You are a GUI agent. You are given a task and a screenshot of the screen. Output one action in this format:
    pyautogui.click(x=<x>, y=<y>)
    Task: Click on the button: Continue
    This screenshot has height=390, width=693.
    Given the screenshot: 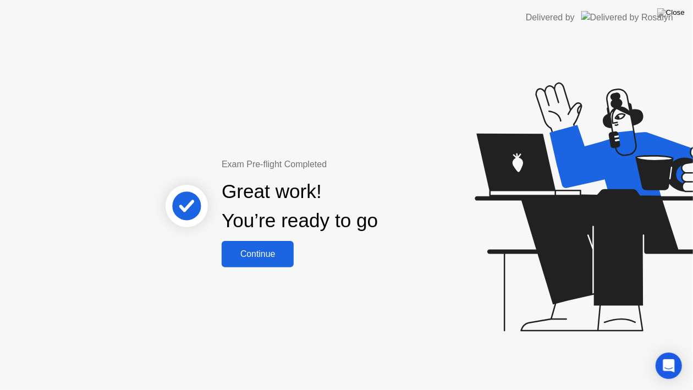 What is the action you would take?
    pyautogui.click(x=257, y=254)
    